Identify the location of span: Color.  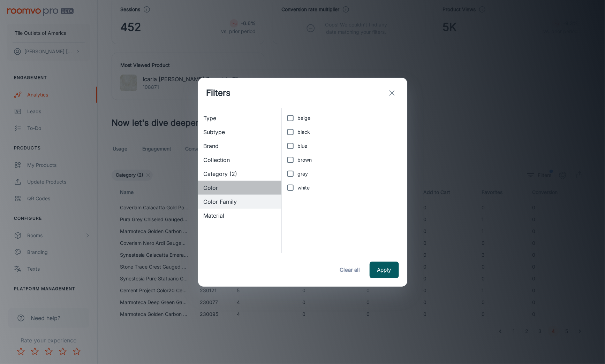
(240, 188).